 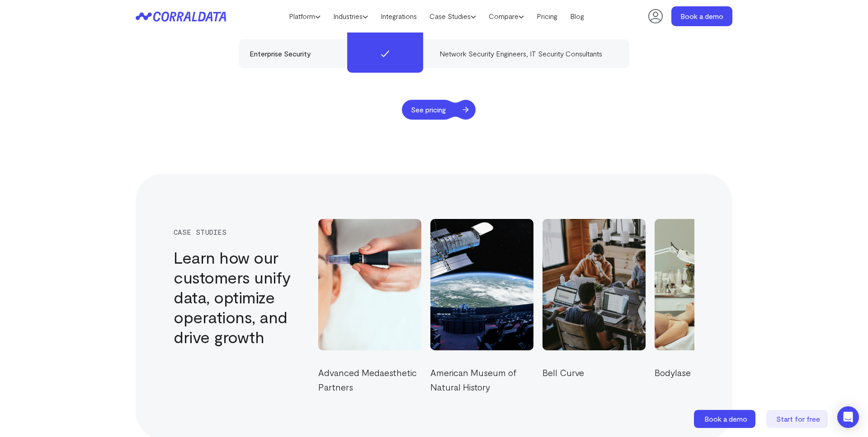 I want to click on p: Bell Curve, so click(x=584, y=373).